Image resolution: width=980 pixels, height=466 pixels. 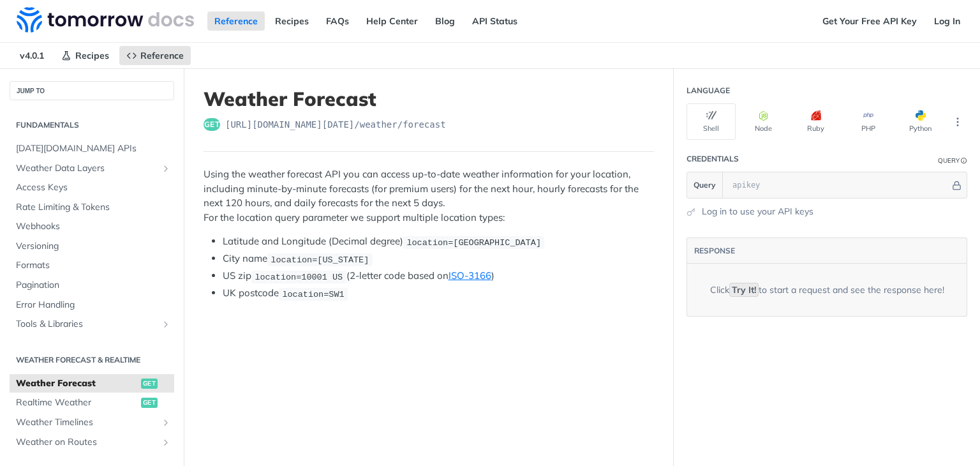 What do you see at coordinates (429, 196) in the screenshot?
I see `p: Using the weather forecast API you can access up-to-date weather information for your location, i...` at bounding box center [429, 196].